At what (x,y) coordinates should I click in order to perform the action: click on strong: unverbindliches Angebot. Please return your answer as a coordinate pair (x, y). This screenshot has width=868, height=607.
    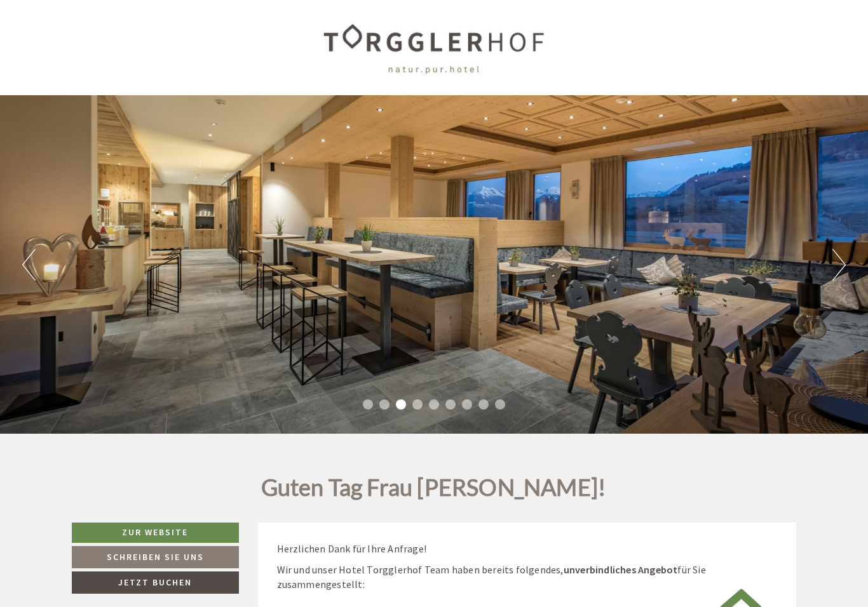
    Looking at the image, I should click on (621, 570).